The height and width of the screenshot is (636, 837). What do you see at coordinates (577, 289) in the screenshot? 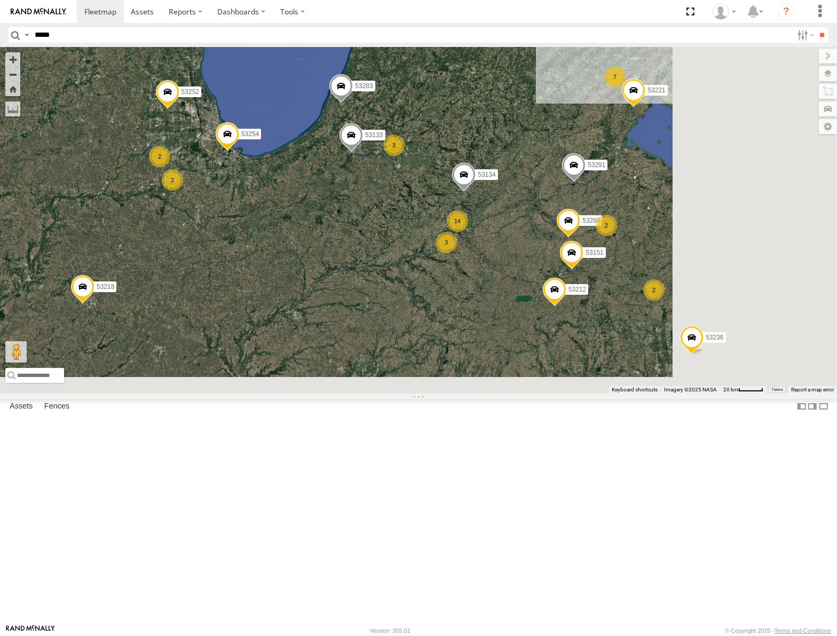
I see `span: 53212` at bounding box center [577, 289].